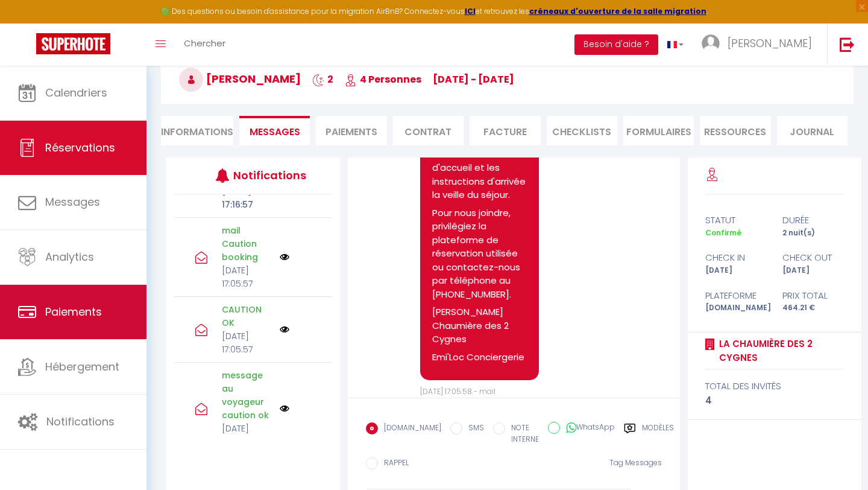  What do you see at coordinates (479, 357) in the screenshot?
I see `p: Emi'Loc Conciergerie` at bounding box center [479, 357].